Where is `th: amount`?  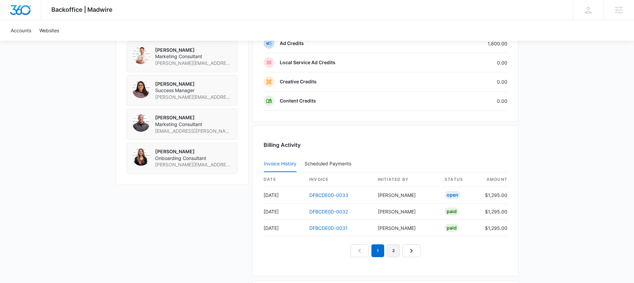
th: amount is located at coordinates (494, 179).